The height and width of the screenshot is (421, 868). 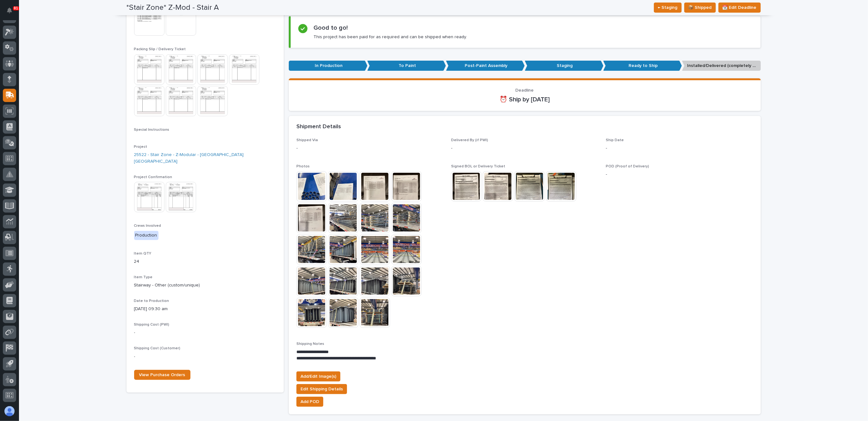 What do you see at coordinates (407, 66) in the screenshot?
I see `p: To Paint` at bounding box center [407, 66].